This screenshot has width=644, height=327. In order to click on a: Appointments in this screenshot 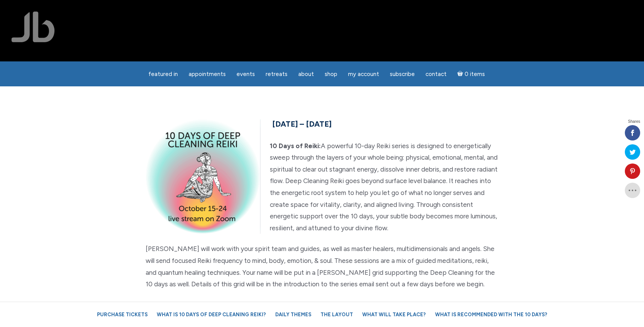, I will do `click(207, 74)`.